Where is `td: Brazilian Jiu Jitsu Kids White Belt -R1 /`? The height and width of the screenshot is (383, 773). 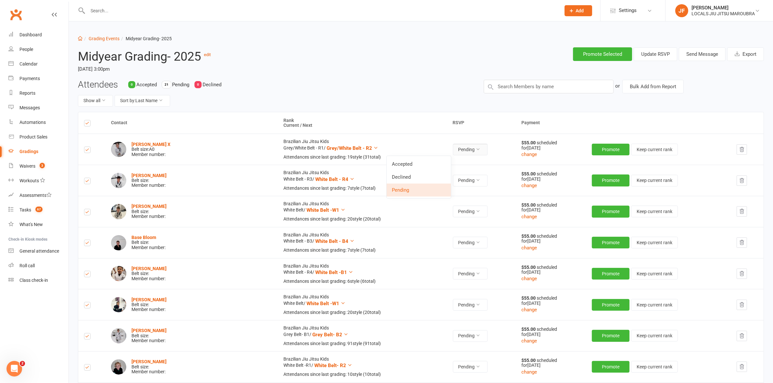
td: Brazilian Jiu Jitsu Kids White Belt -R1 / is located at coordinates (362, 367).